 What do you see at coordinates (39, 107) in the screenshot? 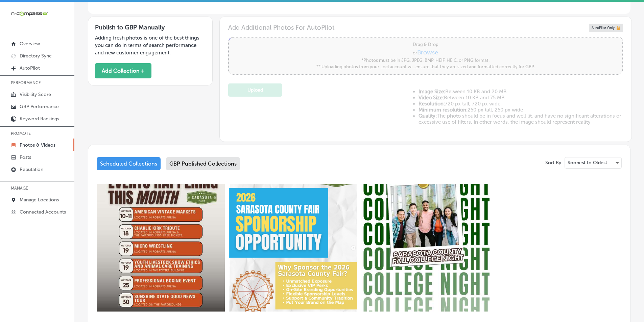
I see `p: GBP Performance` at bounding box center [39, 107].